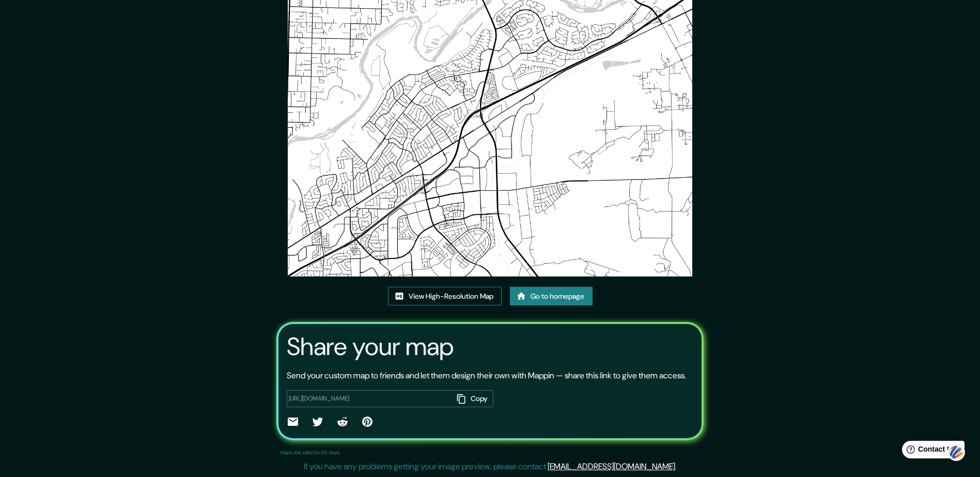 This screenshot has width=980, height=477. I want to click on h3: Share your map, so click(370, 347).